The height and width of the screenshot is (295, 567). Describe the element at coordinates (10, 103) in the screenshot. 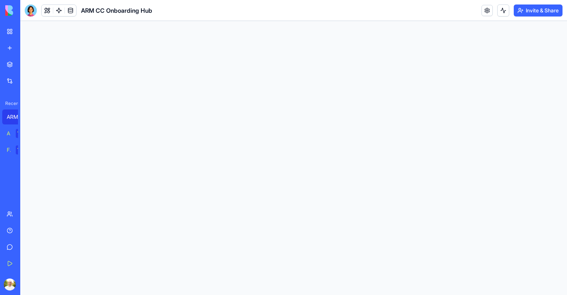

I see `span: Recent` at that location.